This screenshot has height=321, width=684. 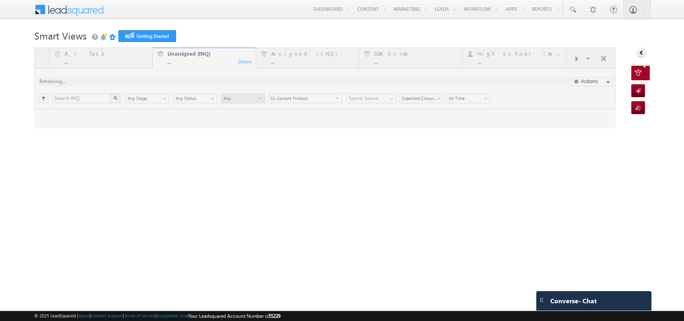 I want to click on a: Contact Support, so click(x=107, y=315).